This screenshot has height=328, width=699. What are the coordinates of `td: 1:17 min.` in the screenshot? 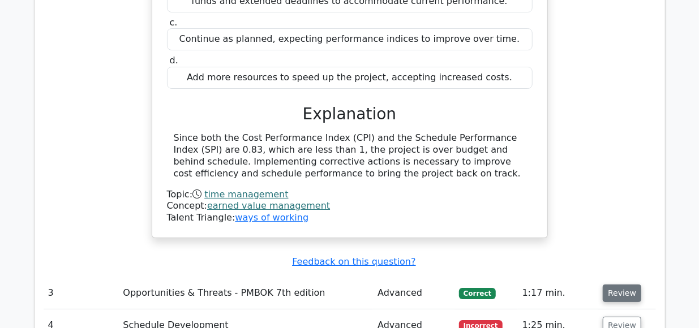 It's located at (558, 293).